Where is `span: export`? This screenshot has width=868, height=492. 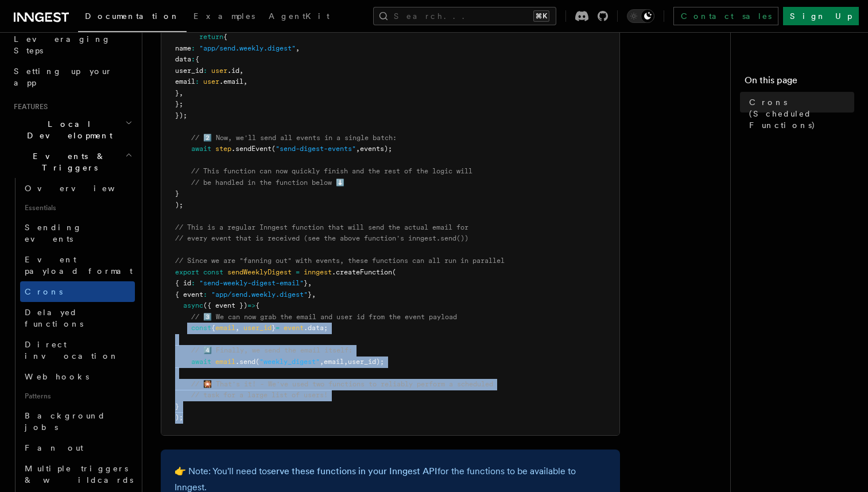
span: export is located at coordinates (187, 272).